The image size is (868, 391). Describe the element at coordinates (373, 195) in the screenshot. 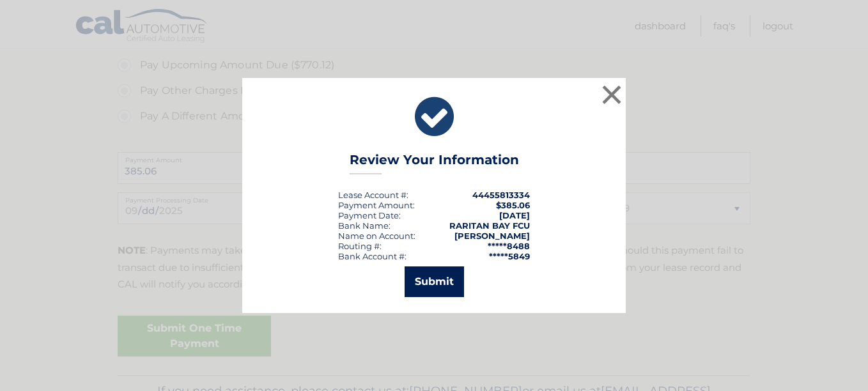

I see `div: Lease Account #:` at that location.